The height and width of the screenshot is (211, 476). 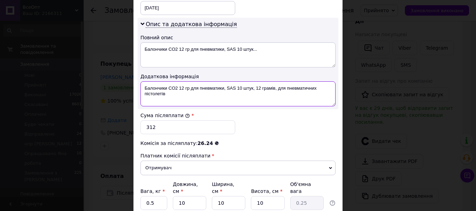 What do you see at coordinates (191, 24) in the screenshot?
I see `span: Опис та додаткова інформація` at bounding box center [191, 24].